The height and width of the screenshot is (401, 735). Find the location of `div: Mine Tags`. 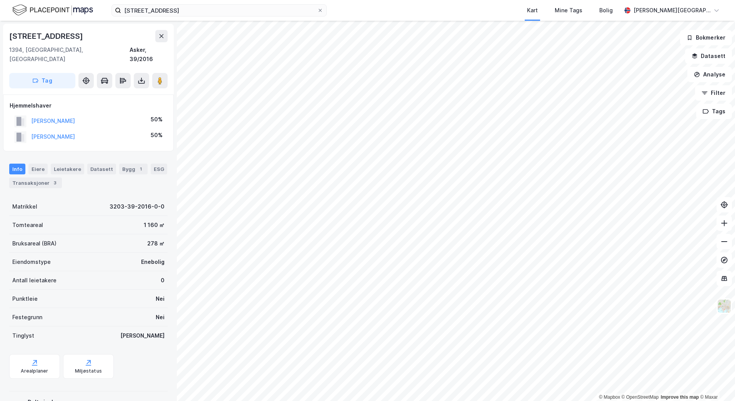

div: Mine Tags is located at coordinates (569, 10).